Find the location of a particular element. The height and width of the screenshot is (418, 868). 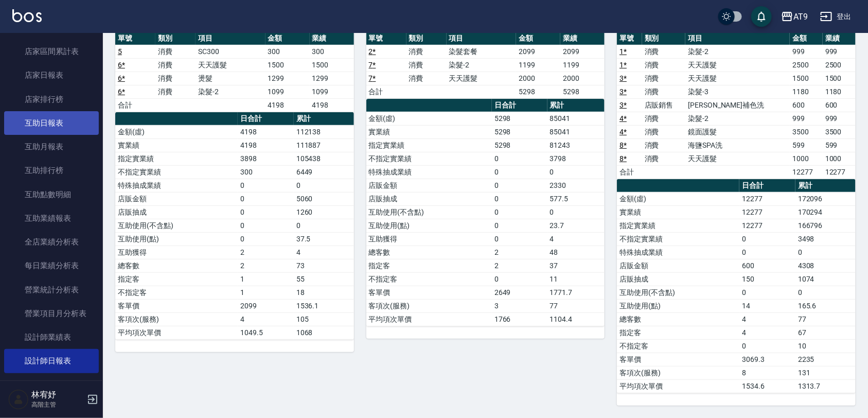

td: 染髮套餐 is located at coordinates (481, 51).